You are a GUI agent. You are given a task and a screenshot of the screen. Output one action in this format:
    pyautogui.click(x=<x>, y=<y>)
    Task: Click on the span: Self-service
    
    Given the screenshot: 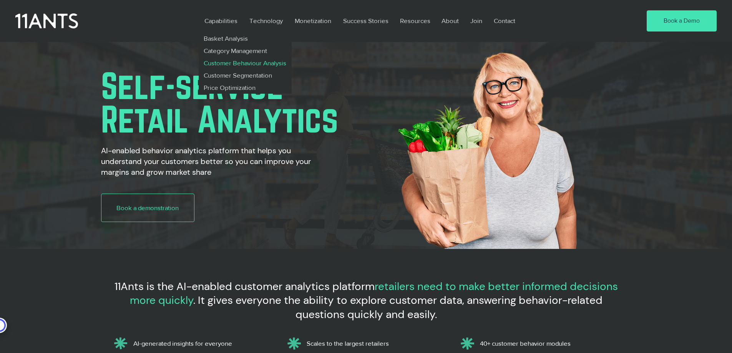 What is the action you would take?
    pyautogui.click(x=192, y=86)
    